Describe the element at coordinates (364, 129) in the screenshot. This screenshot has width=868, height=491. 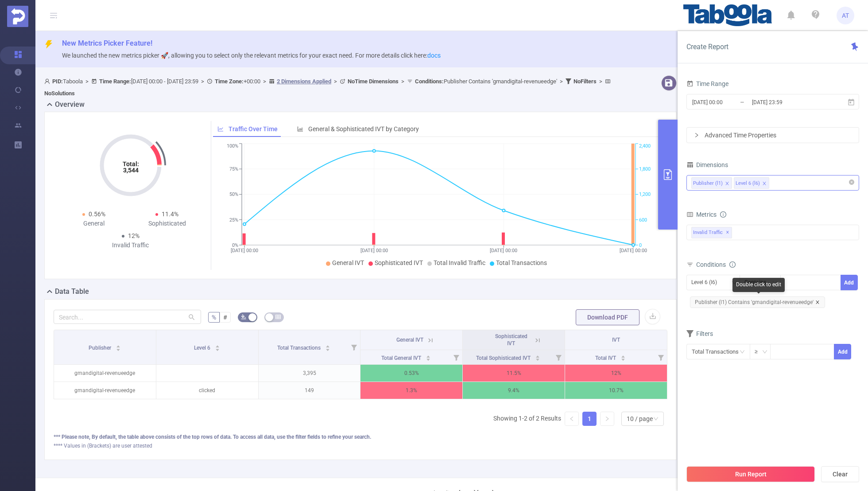
I see `span: General & Sophisticated IVT by Category` at that location.